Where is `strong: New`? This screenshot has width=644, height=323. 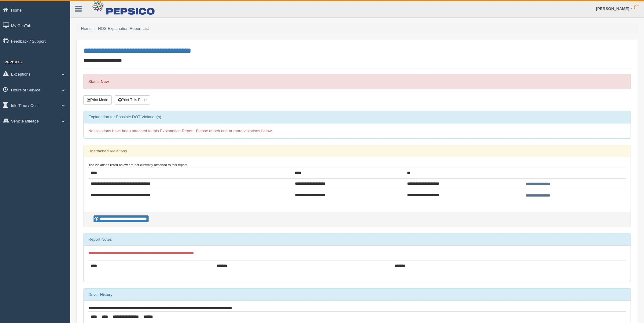
strong: New is located at coordinates (104, 82).